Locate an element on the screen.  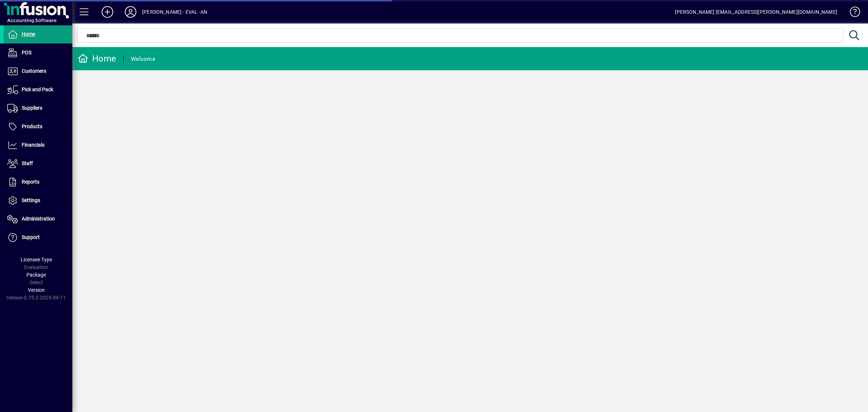
span: Pick and Pack is located at coordinates (37, 90).